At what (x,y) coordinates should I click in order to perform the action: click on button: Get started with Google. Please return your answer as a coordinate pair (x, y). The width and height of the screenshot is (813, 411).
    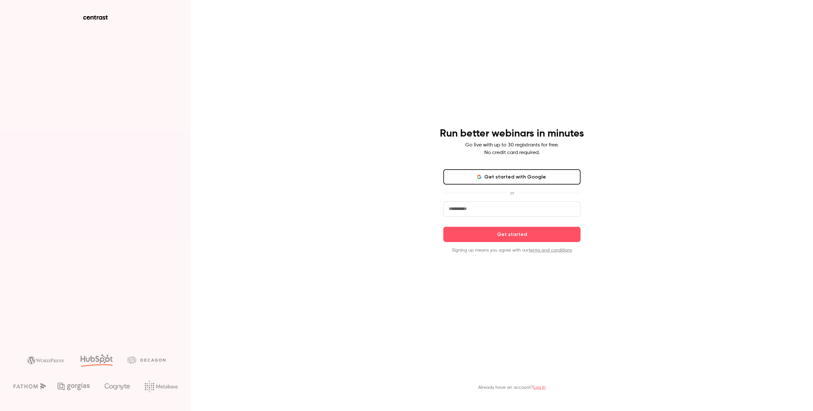
    Looking at the image, I should click on (512, 177).